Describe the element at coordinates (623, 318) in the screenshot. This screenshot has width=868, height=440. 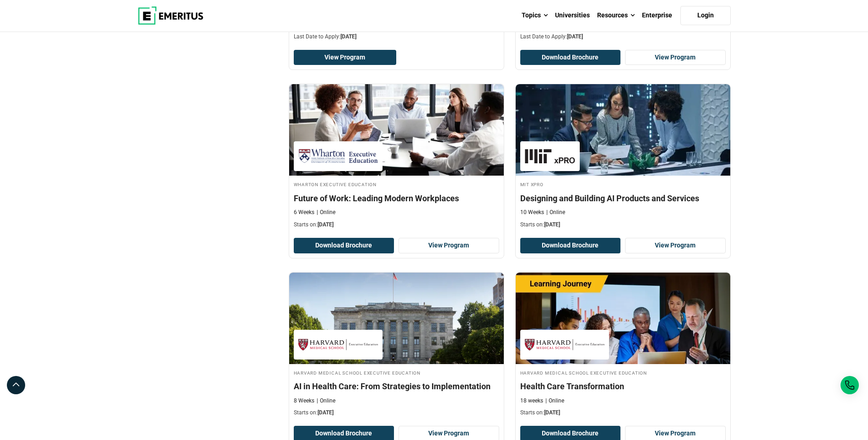
I see `img: Health Care Transformation | Online Healthcare Course` at that location.